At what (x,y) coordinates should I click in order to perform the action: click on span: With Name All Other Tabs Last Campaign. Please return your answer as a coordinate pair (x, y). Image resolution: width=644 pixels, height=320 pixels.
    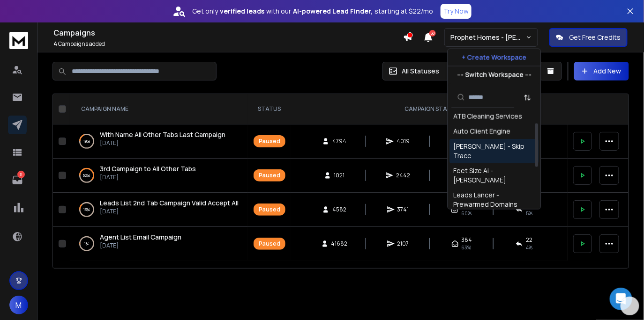
    Looking at the image, I should click on (163, 134).